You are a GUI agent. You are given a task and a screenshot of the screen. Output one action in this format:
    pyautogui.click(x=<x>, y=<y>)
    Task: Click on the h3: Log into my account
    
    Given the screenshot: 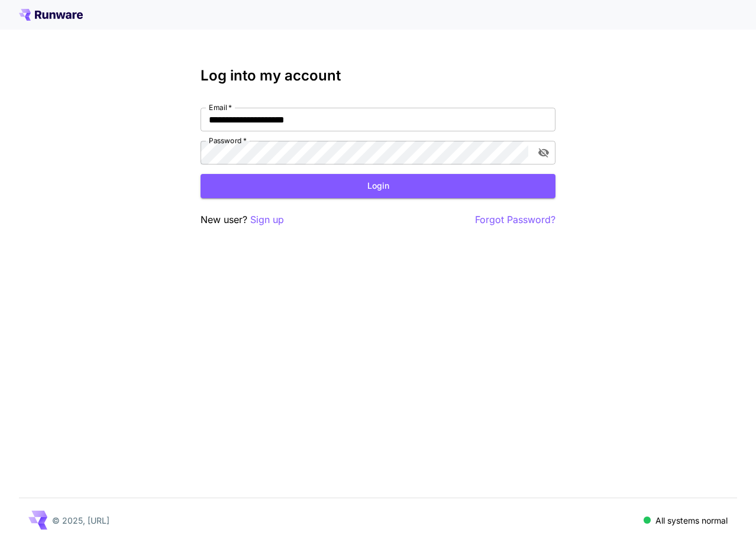 What is the action you would take?
    pyautogui.click(x=378, y=76)
    